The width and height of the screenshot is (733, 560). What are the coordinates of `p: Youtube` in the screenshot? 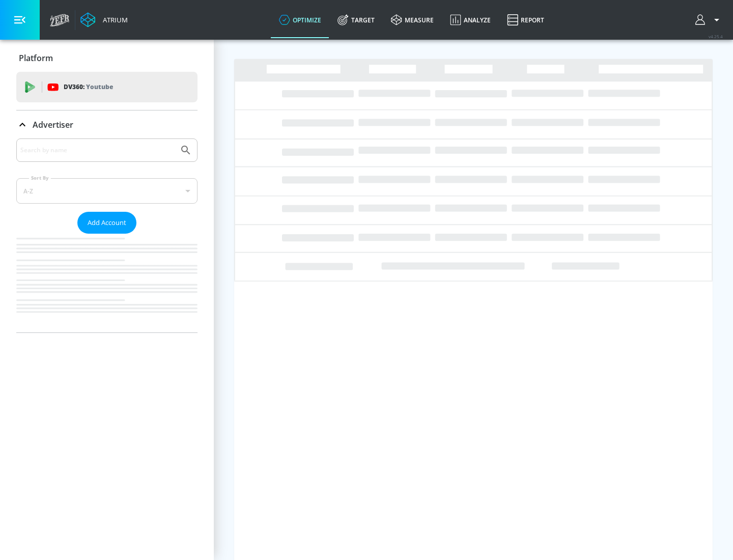 It's located at (99, 87).